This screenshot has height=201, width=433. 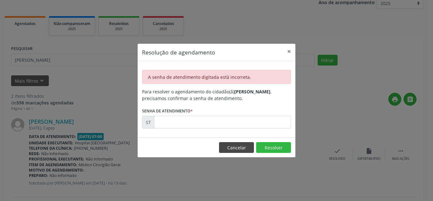 What do you see at coordinates (178, 52) in the screenshot?
I see `h5: Resolução de agendamento` at bounding box center [178, 52].